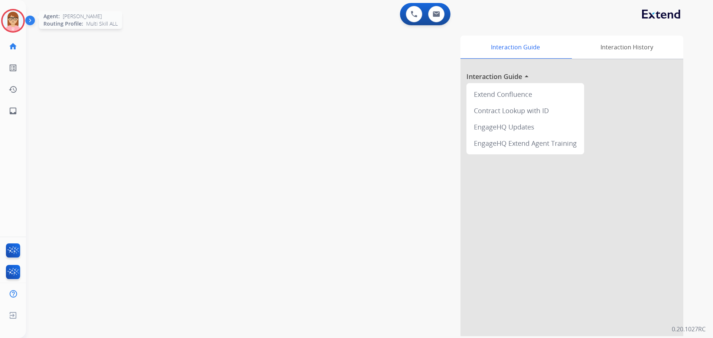 The height and width of the screenshot is (338, 713). I want to click on img: avatar, so click(13, 21).